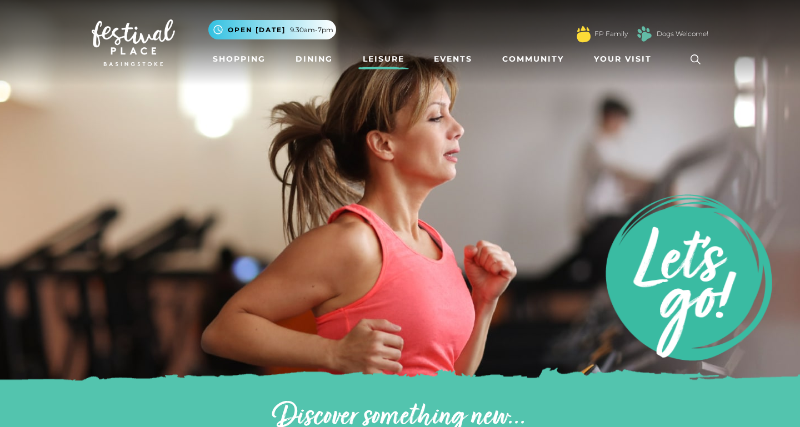 Image resolution: width=800 pixels, height=427 pixels. Describe the element at coordinates (383, 59) in the screenshot. I see `a: Leisure` at that location.